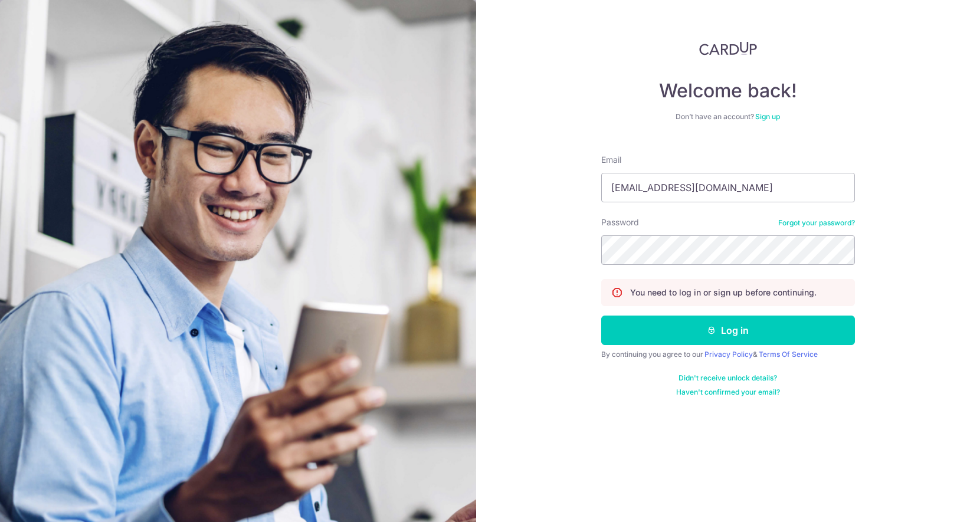 Image resolution: width=980 pixels, height=522 pixels. Describe the element at coordinates (789, 354) in the screenshot. I see `a: Terms Of Service` at that location.